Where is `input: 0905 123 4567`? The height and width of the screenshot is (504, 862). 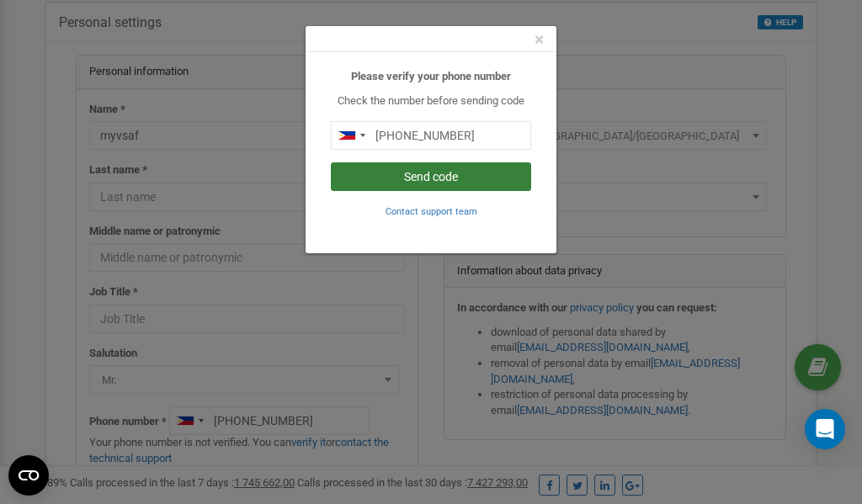
input: 0905 123 4567 is located at coordinates (431, 136).